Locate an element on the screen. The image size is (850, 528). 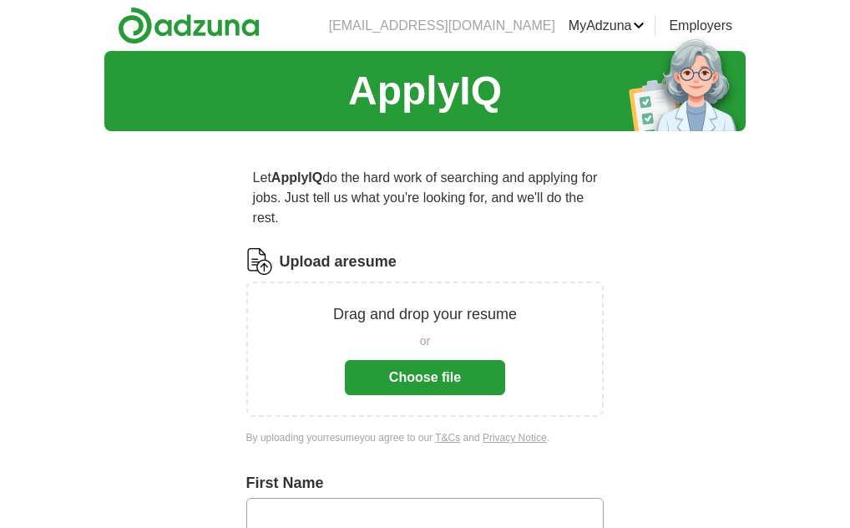
img: CV Icon is located at coordinates (260, 261).